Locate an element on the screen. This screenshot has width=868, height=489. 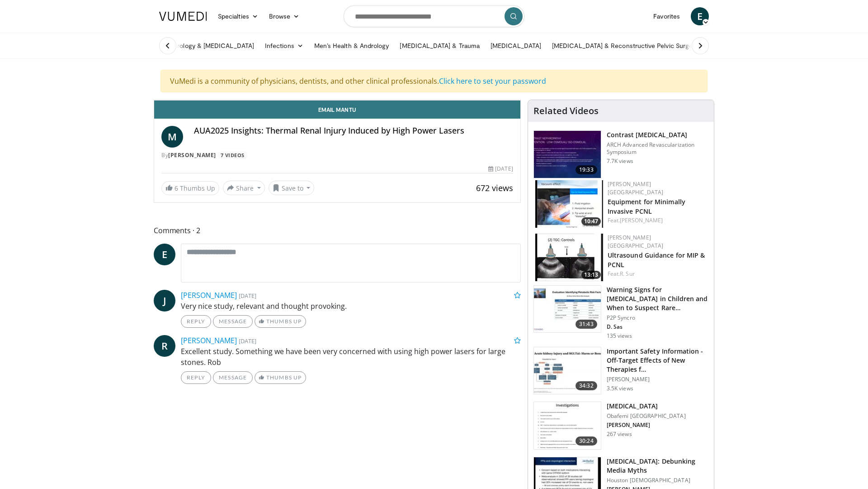
input: Search topics, interventions is located at coordinates (434, 17).